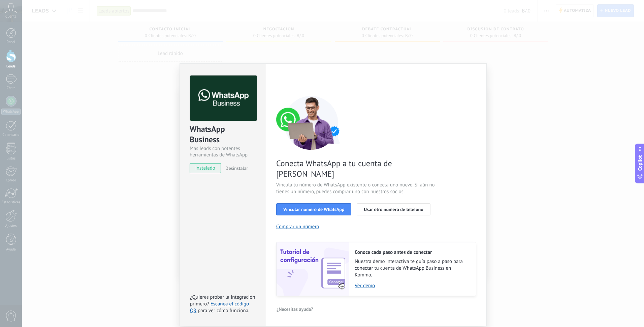 The width and height of the screenshot is (644, 327). Describe the element at coordinates (223, 152) in the screenshot. I see `div: Más leads con potentes herramientas de WhatsApp` at that location.